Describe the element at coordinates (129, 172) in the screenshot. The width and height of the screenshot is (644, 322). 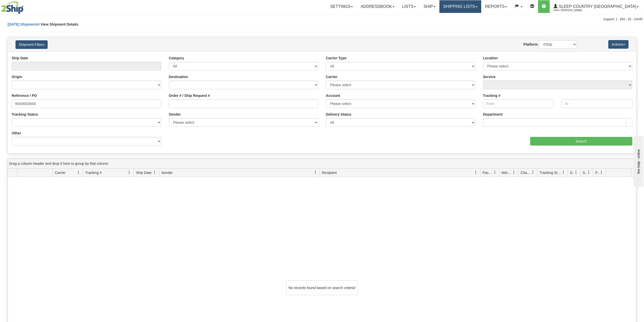
I see `a: Tracking # filter column settings` at that location.